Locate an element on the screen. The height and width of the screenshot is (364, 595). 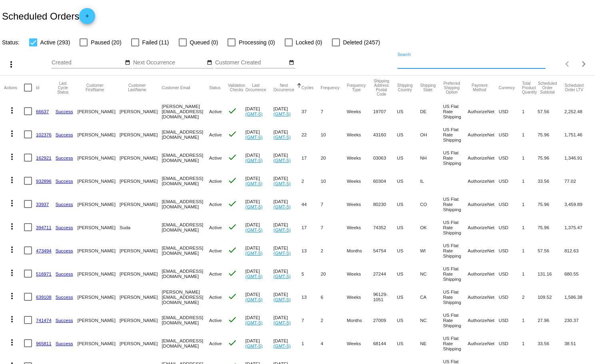
mat-cell: CO is located at coordinates (431, 204).